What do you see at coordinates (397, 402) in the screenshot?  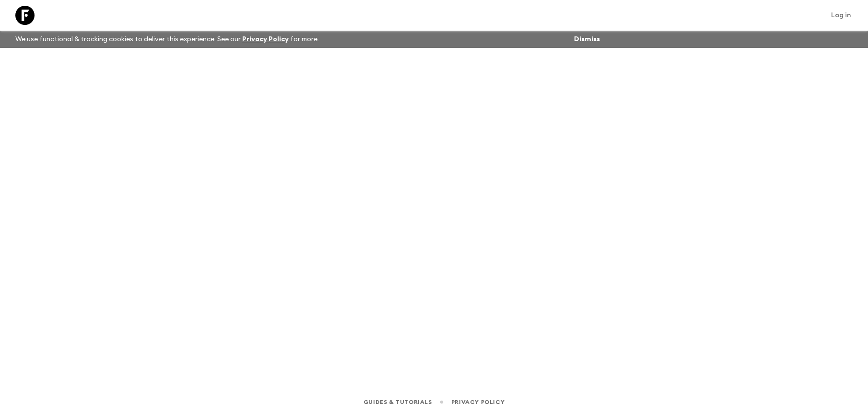 I see `a: Guides & Tutorials` at bounding box center [397, 402].